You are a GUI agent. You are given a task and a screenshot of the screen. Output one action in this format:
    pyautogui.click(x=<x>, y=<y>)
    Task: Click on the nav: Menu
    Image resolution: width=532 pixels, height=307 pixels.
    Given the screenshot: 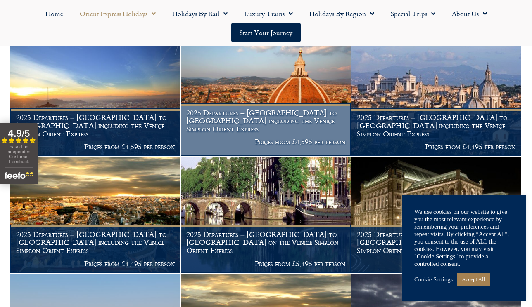 What is the action you would take?
    pyautogui.click(x=266, y=23)
    